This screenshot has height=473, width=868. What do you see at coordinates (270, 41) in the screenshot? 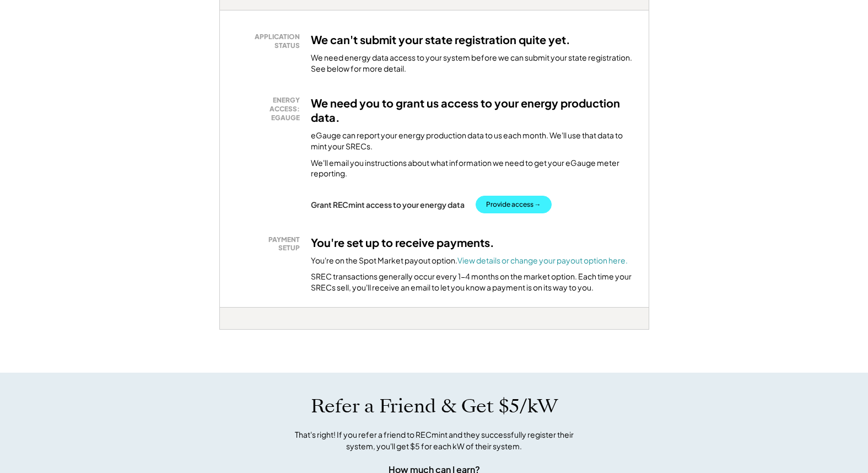
I see `div: APPLICATION STATUS` at bounding box center [270, 41].